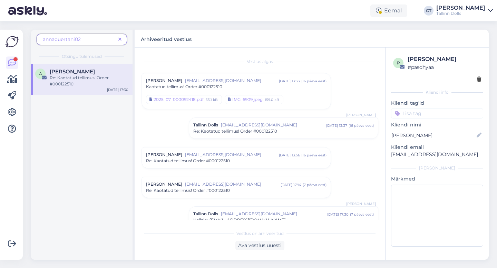  I want to click on p: Kliendi nimi, so click(437, 125).